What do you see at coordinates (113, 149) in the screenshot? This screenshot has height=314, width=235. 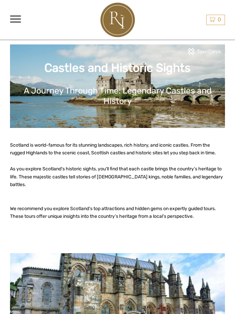 I see `span: Scotland is world-famous for its stunning landscapes, rich history, and iconic castles. From the ...` at bounding box center [113, 149].